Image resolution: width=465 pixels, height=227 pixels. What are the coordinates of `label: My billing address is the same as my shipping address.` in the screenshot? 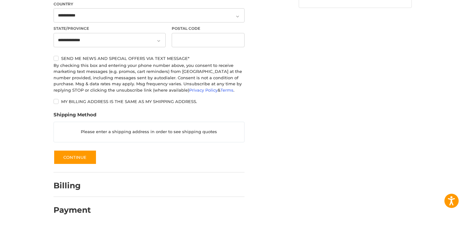 It's located at (149, 101).